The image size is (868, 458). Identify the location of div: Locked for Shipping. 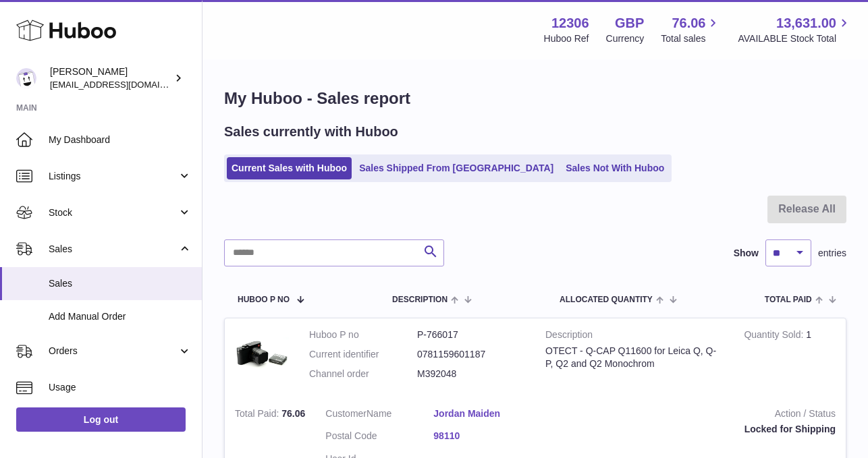
(698, 429).